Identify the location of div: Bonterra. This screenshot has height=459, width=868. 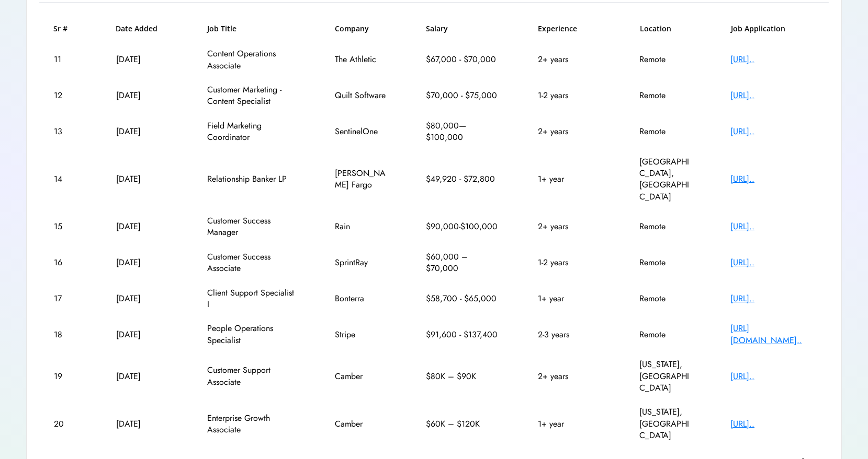
(361, 299).